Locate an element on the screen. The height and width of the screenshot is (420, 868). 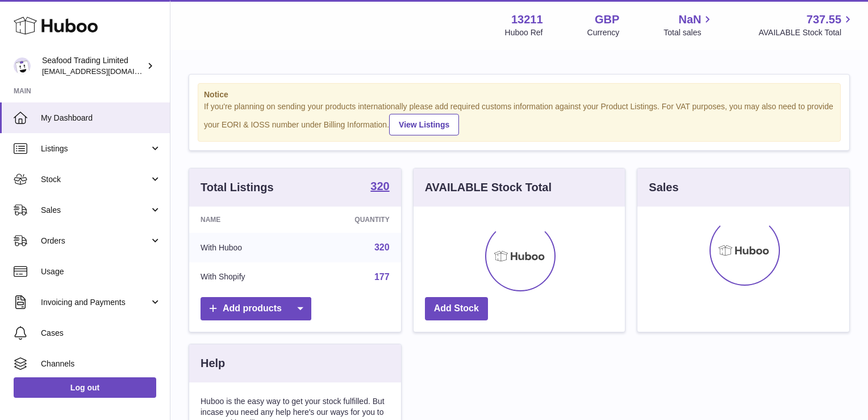
a: View Listings is located at coordinates (423, 125).